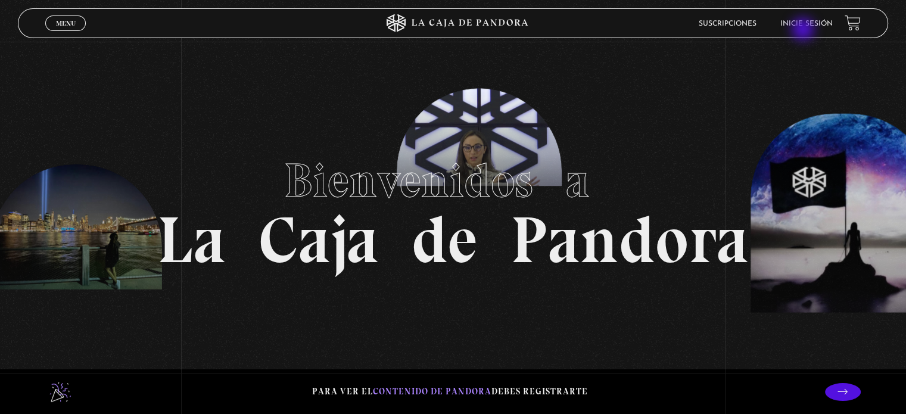 This screenshot has height=414, width=906. What do you see at coordinates (853, 23) in the screenshot?
I see `a: View your shopping cart` at bounding box center [853, 23].